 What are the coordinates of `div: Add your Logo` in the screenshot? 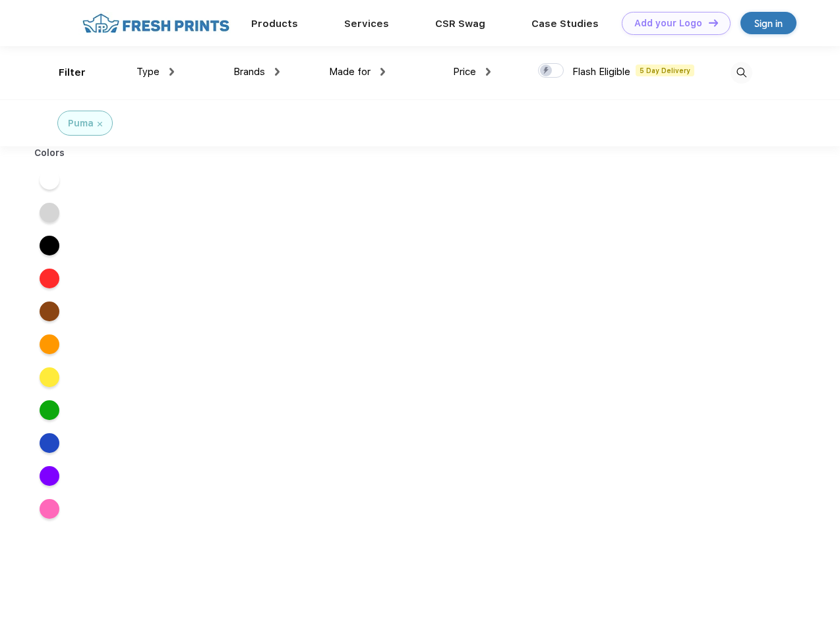 It's located at (668, 23).